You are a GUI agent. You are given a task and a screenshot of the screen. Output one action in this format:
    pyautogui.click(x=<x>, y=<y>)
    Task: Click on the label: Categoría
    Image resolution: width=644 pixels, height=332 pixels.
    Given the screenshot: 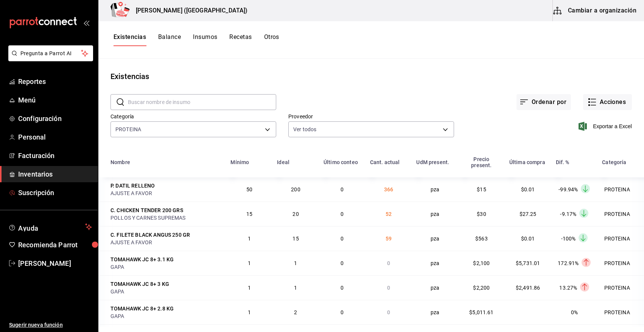 What is the action you would take?
    pyautogui.click(x=193, y=116)
    